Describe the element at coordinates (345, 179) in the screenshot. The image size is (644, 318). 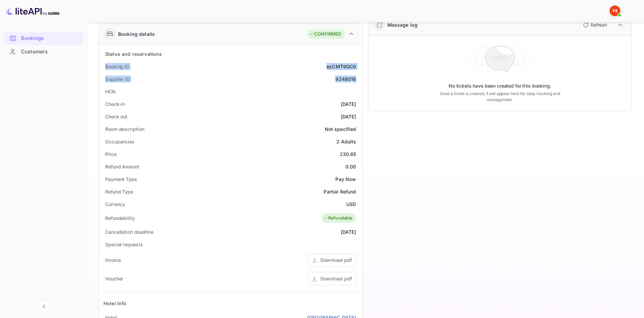
I see `div: Pay Now` at that location.